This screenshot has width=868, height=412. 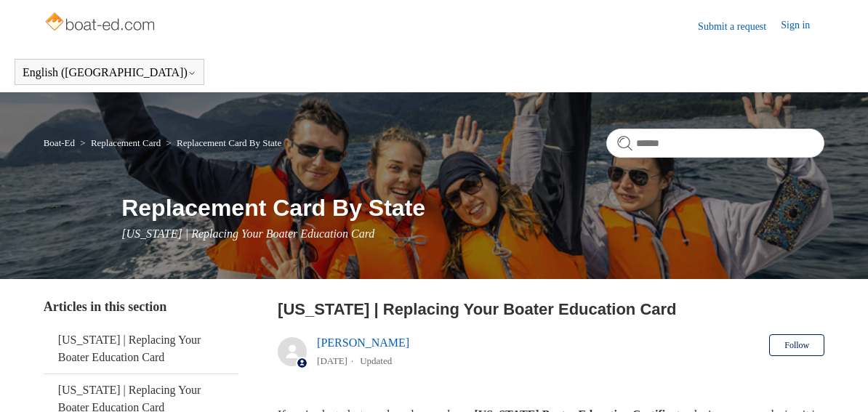 I want to click on li: Replacement Card By State, so click(x=223, y=142).